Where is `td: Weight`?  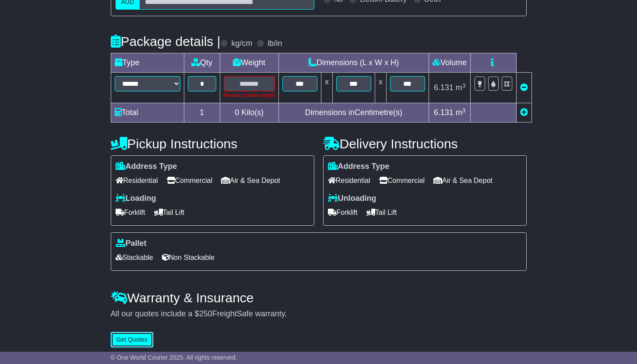
td: Weight is located at coordinates (249, 63).